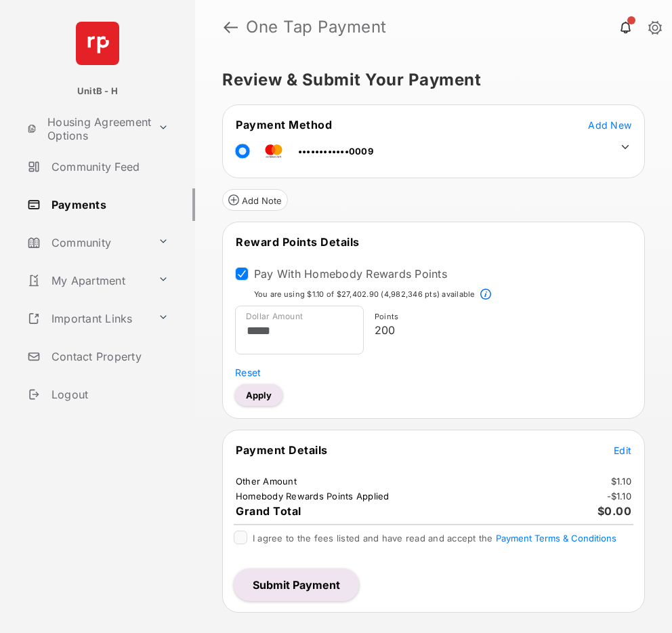 The width and height of the screenshot is (672, 633). I want to click on button: Add New, so click(610, 124).